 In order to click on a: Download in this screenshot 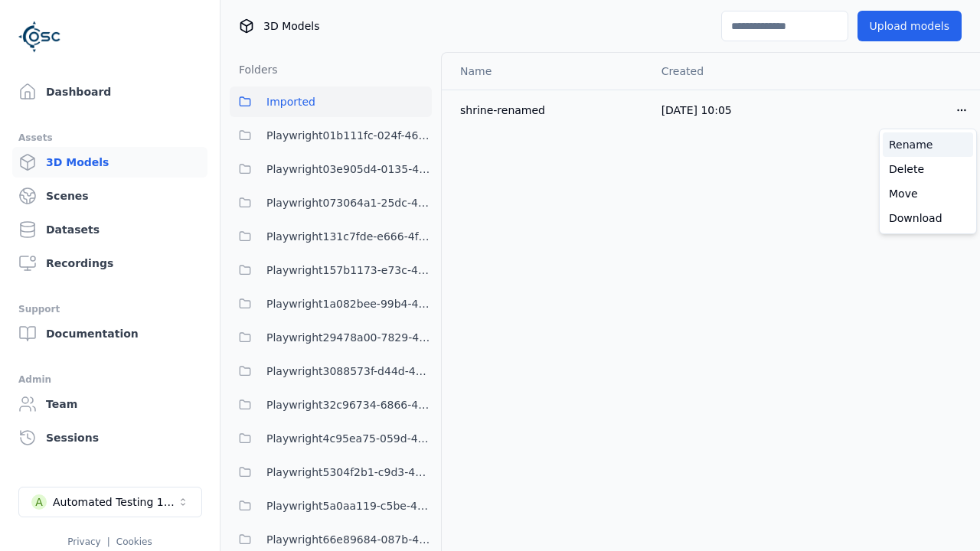, I will do `click(928, 218)`.